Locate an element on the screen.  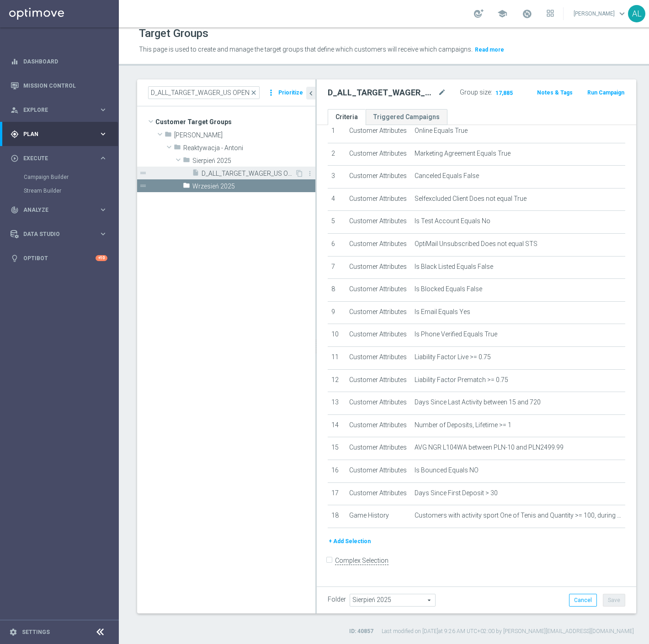
label: Complex Selection is located at coordinates (362, 561).